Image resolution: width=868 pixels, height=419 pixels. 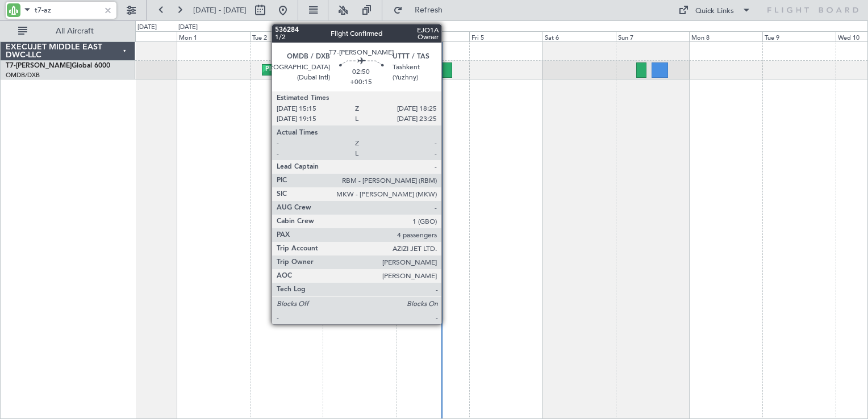 I want to click on div: Mon 8, so click(x=725, y=36).